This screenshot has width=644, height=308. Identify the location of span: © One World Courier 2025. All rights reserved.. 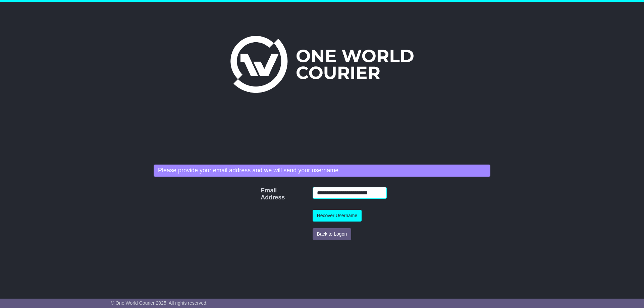
(159, 303).